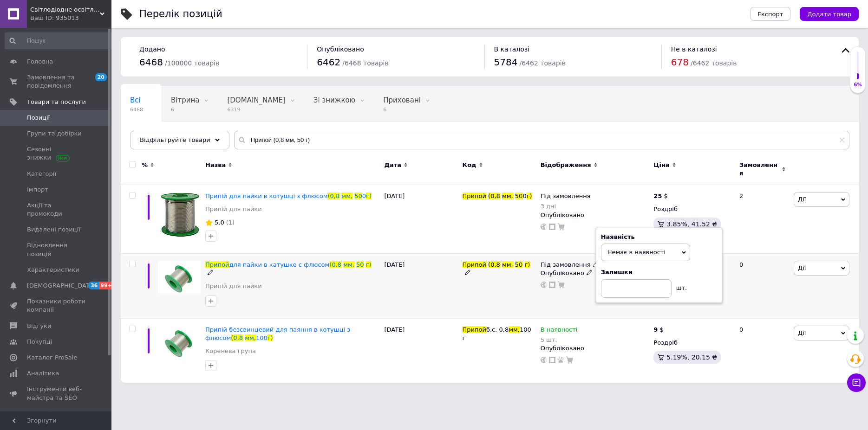  I want to click on span: 0, so click(364, 196).